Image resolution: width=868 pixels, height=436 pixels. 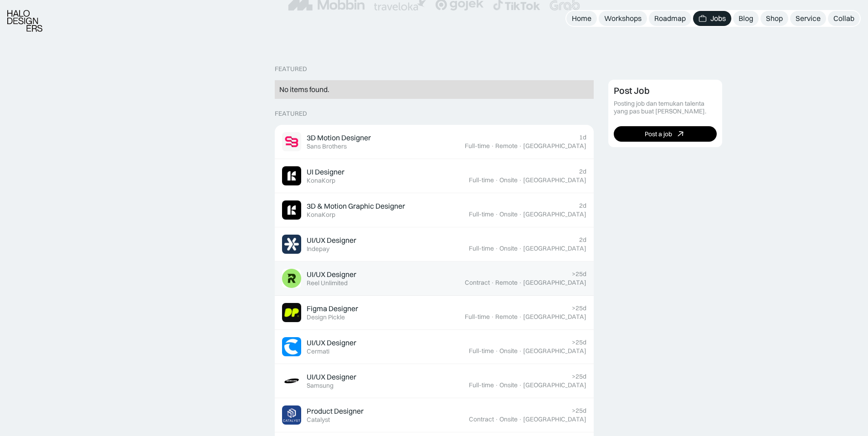 What do you see at coordinates (434, 89) in the screenshot?
I see `div: No items found.` at bounding box center [434, 89].